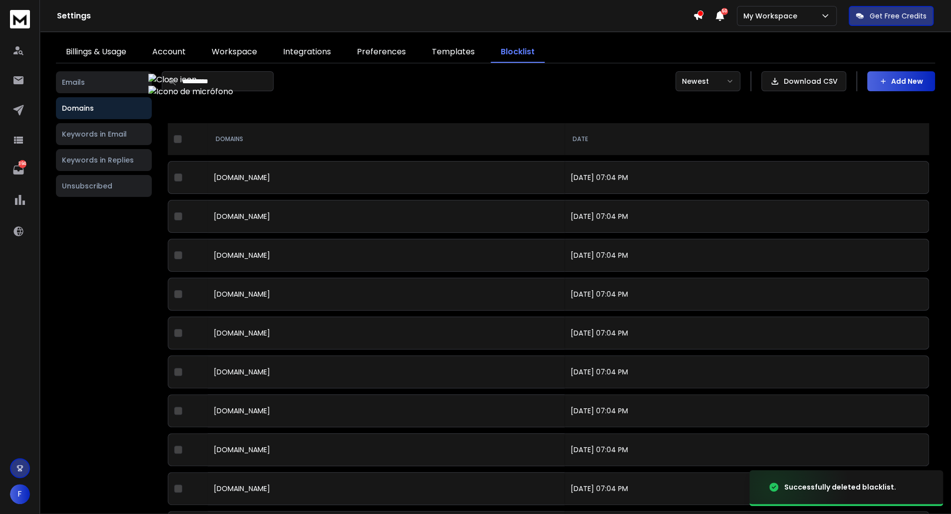  What do you see at coordinates (386, 139) in the screenshot?
I see `th: DOMAINS` at bounding box center [386, 139].